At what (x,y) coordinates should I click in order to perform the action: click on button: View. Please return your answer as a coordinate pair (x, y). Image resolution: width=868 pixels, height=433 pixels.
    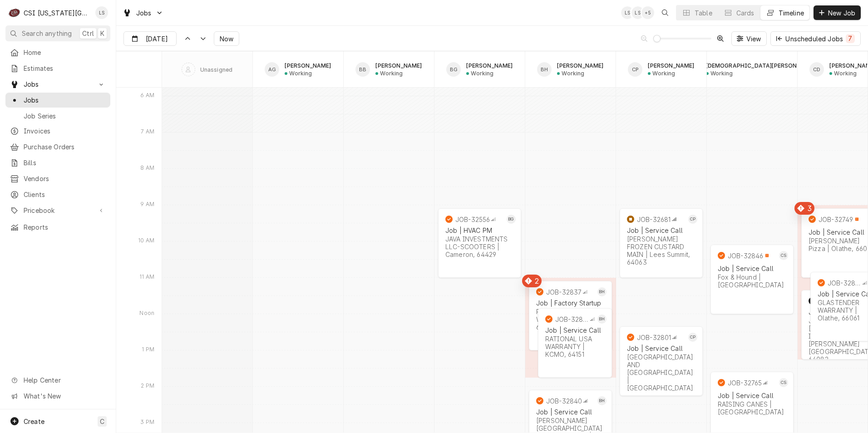
    Looking at the image, I should click on (749, 38).